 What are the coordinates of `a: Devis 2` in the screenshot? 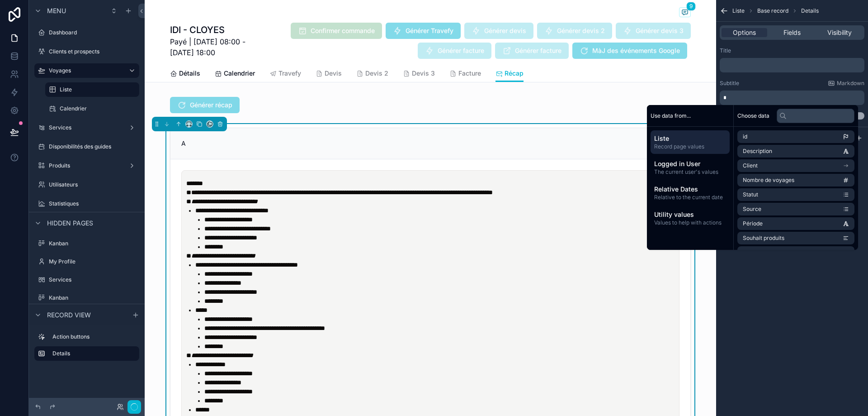 It's located at (372, 74).